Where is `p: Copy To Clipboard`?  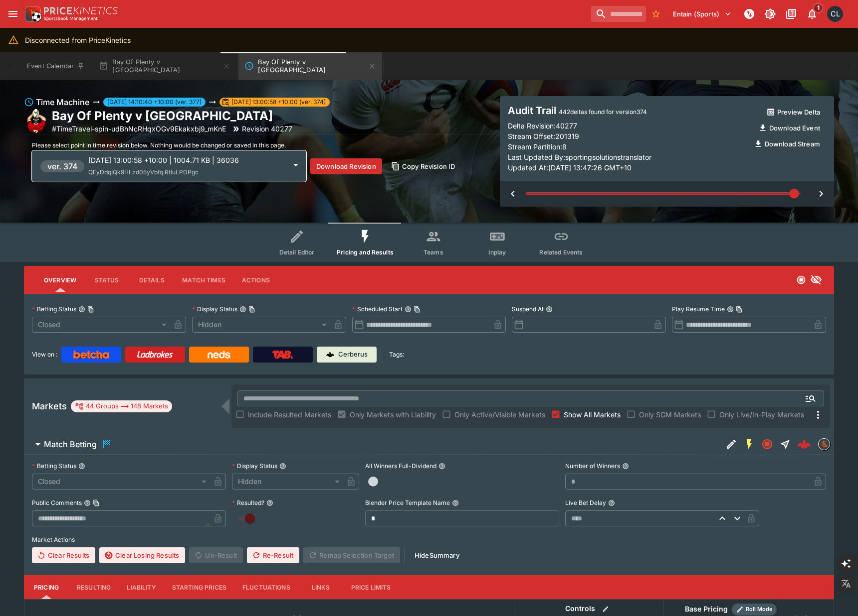 p: Copy To Clipboard is located at coordinates (138, 128).